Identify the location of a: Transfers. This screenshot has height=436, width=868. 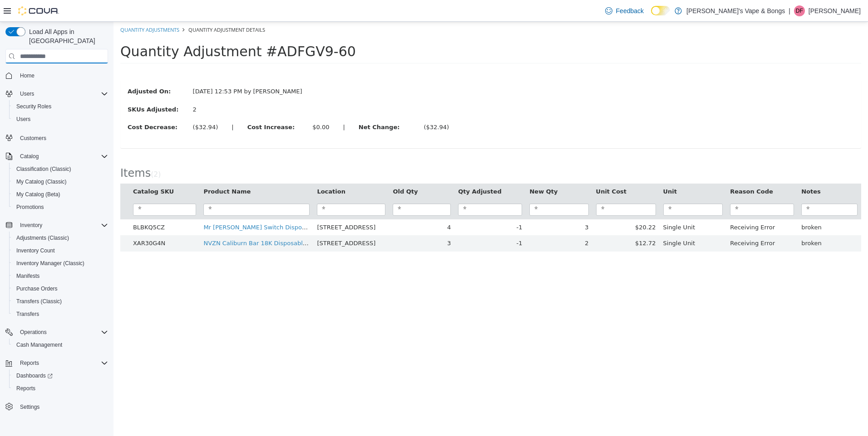
(28, 314).